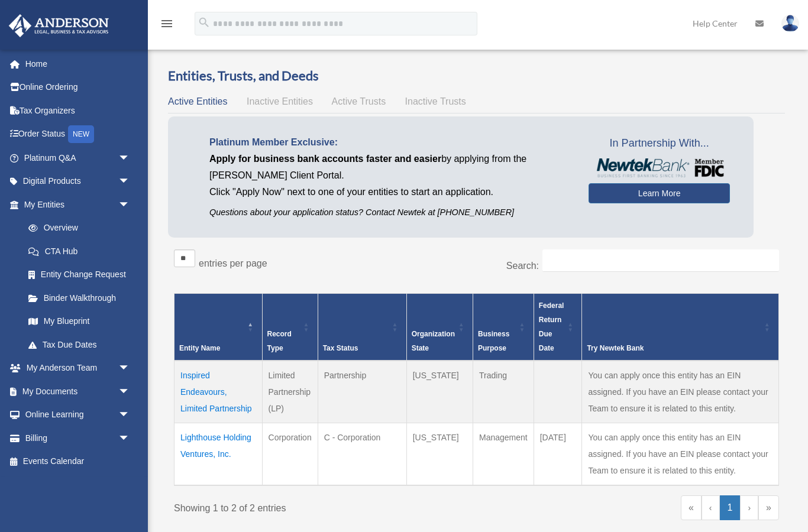 The width and height of the screenshot is (808, 532). I want to click on a: My Anderson Teamarrow_drop_down, so click(78, 369).